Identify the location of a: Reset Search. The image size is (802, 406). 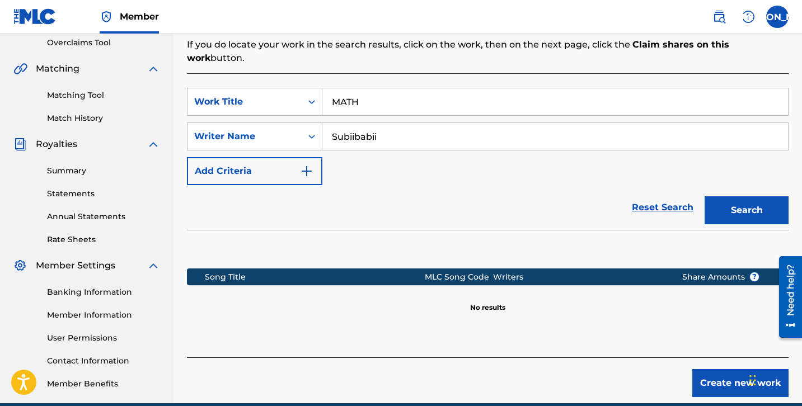
(662, 208).